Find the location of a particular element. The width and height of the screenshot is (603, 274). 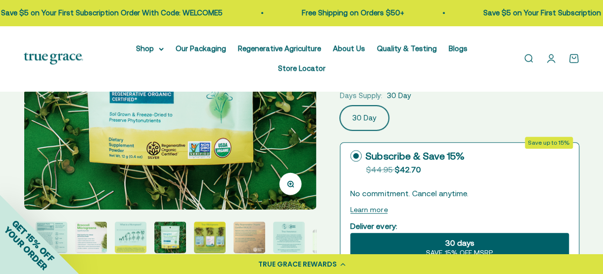

span: YOUR ORDER is located at coordinates (26, 248).